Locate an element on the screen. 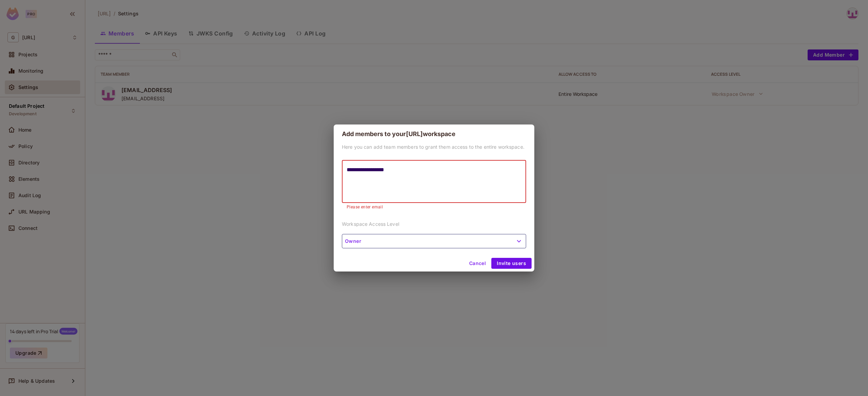  p: Here you can add team members to grant them access to the entire workspace. is located at coordinates (434, 147).